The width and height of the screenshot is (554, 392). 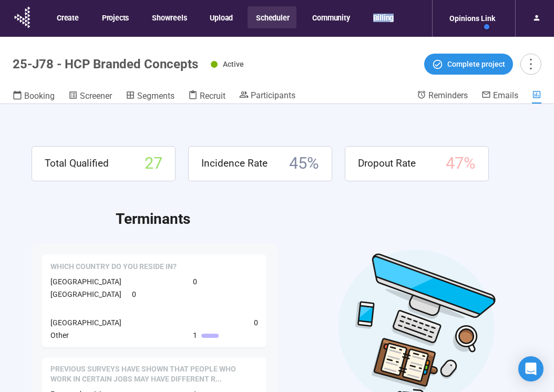 What do you see at coordinates (77, 164) in the screenshot?
I see `span: Total Qualified` at bounding box center [77, 164].